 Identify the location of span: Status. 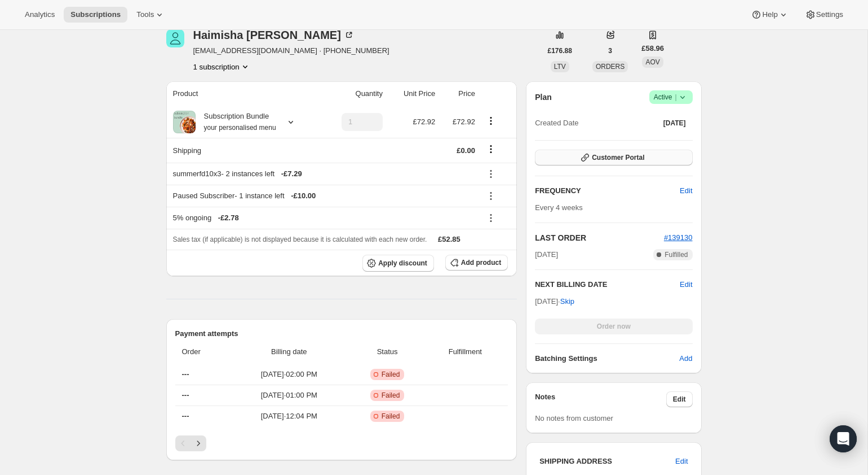
(388, 351).